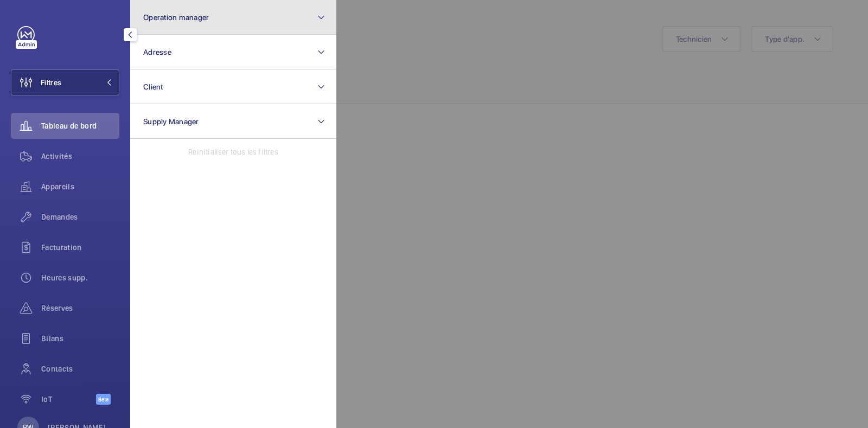  Describe the element at coordinates (80, 187) in the screenshot. I see `span: Appareils` at that location.